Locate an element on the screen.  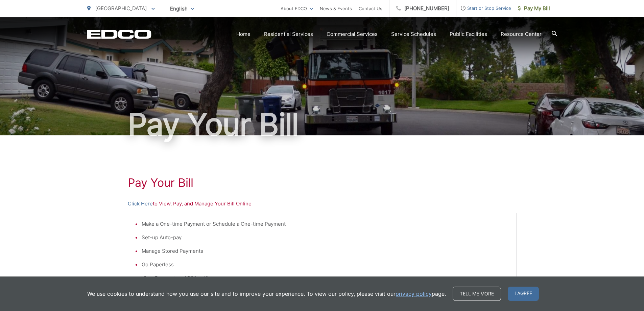
a: Home is located at coordinates (243, 34).